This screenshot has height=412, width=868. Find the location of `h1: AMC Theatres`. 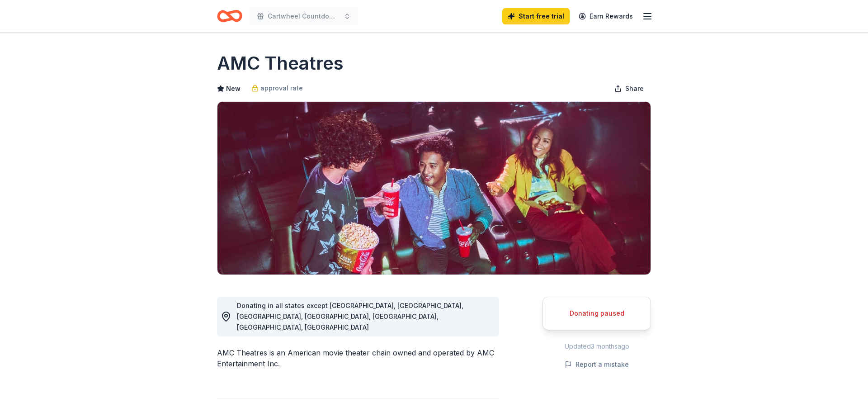

h1: AMC Theatres is located at coordinates (280, 63).